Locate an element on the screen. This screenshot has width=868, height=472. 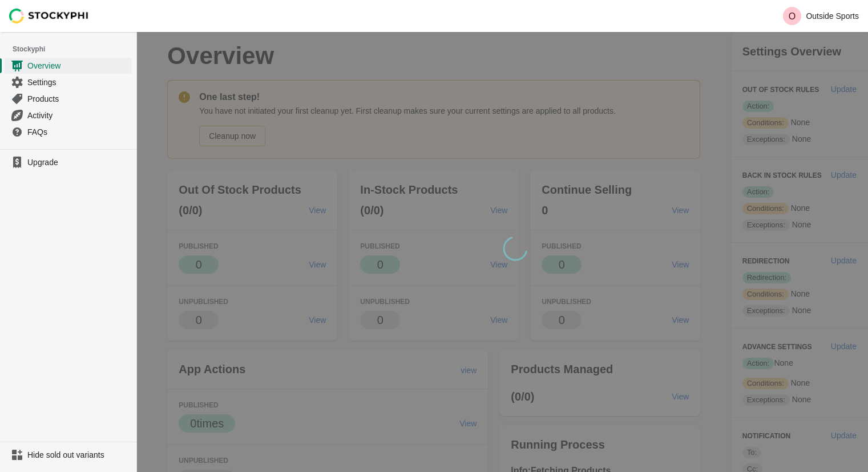
a: Products is located at coordinates (68, 99).